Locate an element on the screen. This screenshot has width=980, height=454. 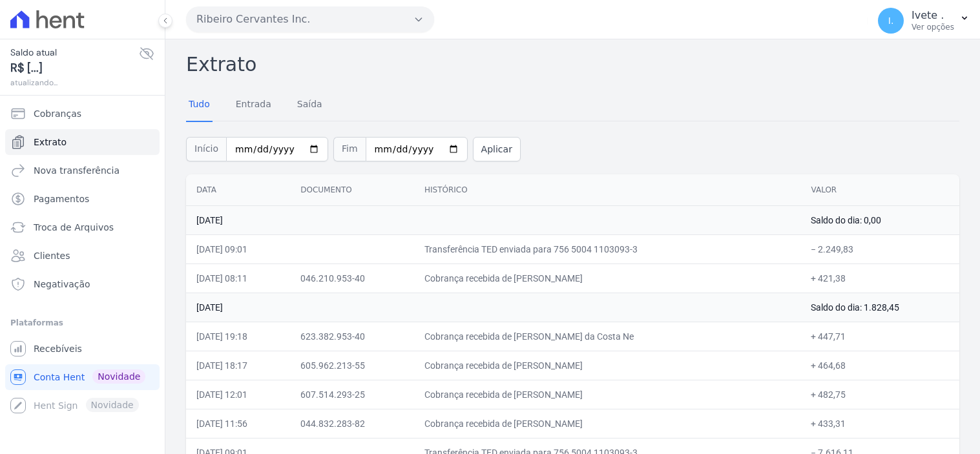
a: Saída is located at coordinates (310, 105).